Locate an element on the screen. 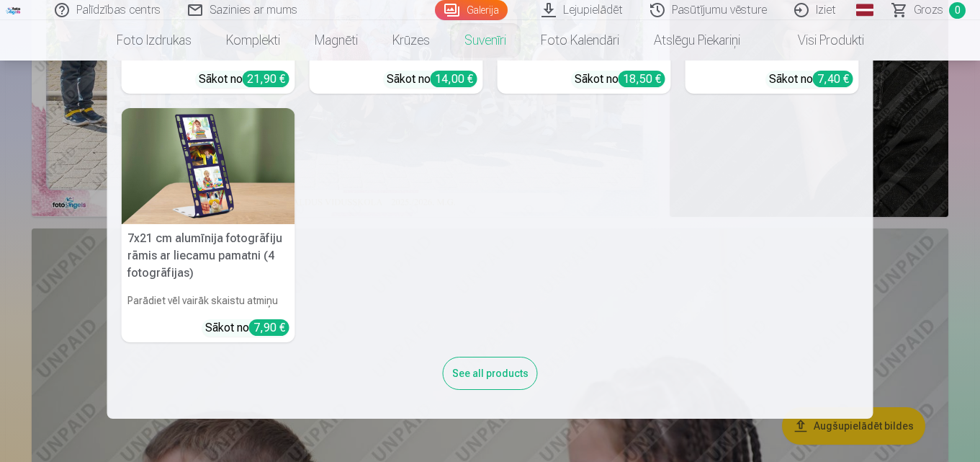  img: /fa1 is located at coordinates (14, 10).